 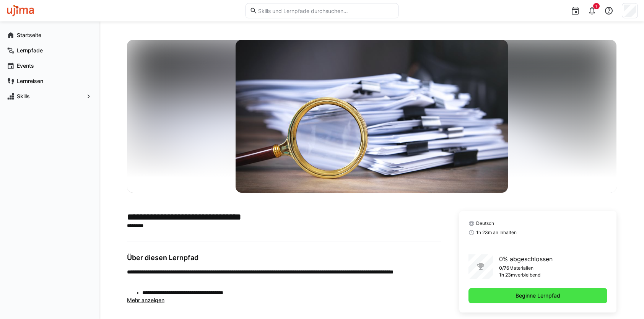 What do you see at coordinates (145, 300) in the screenshot?
I see `span: Mehr anzeigen` at bounding box center [145, 300].